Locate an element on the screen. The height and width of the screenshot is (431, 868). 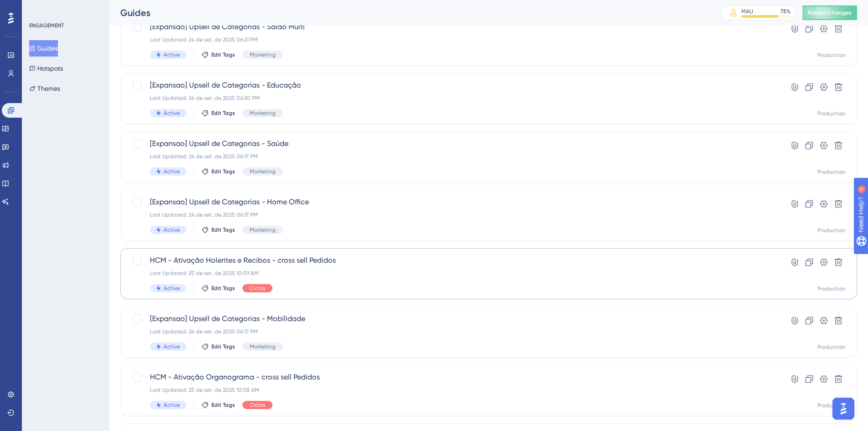
div: Last Updated: 24 de set. de 2025 06:21 PM is located at coordinates (452, 40).